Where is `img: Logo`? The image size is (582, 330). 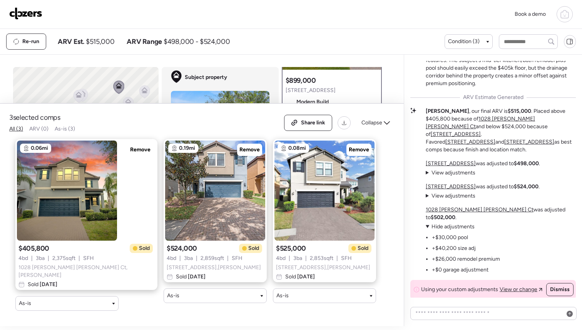
img: Logo is located at coordinates (26, 13).